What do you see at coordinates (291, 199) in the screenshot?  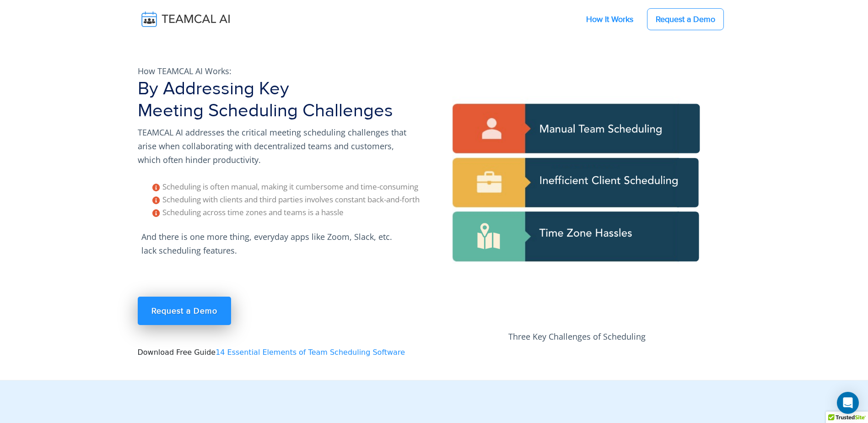 I see `li: Scheduling with clients and third parties involves constant back-and-forth` at bounding box center [291, 199].